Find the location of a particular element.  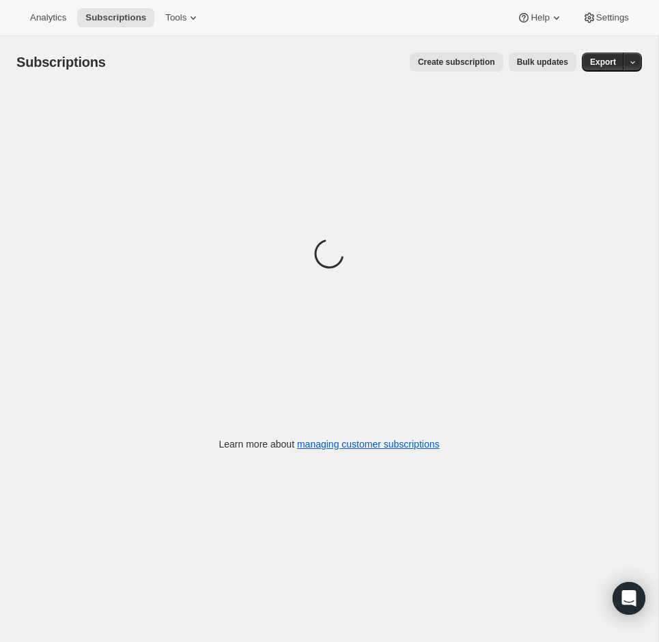

span: Settings is located at coordinates (612, 18).